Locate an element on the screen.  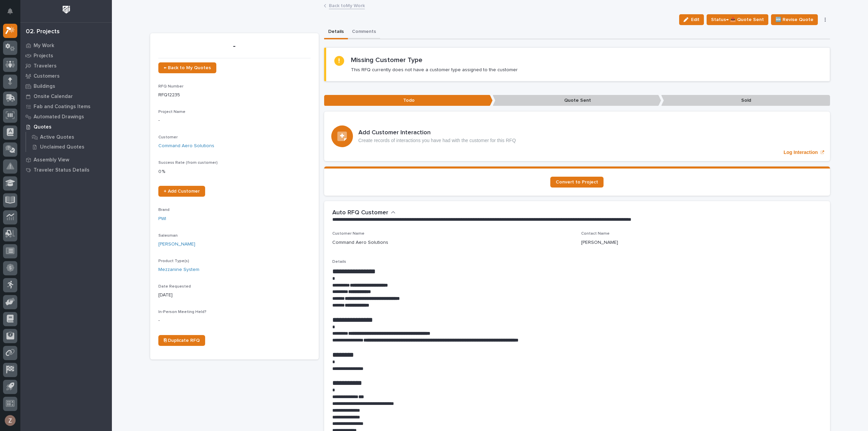
span: Status→ 📤 Quote Sent is located at coordinates (737, 19).